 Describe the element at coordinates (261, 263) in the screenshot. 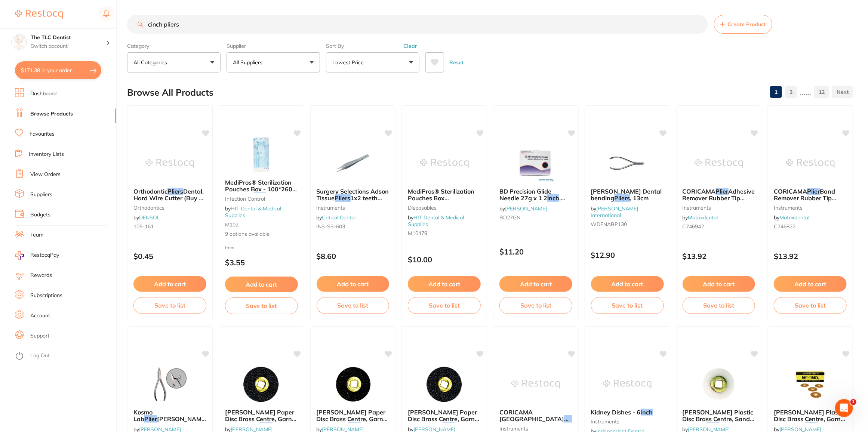

I see `p: $3.55` at that location.